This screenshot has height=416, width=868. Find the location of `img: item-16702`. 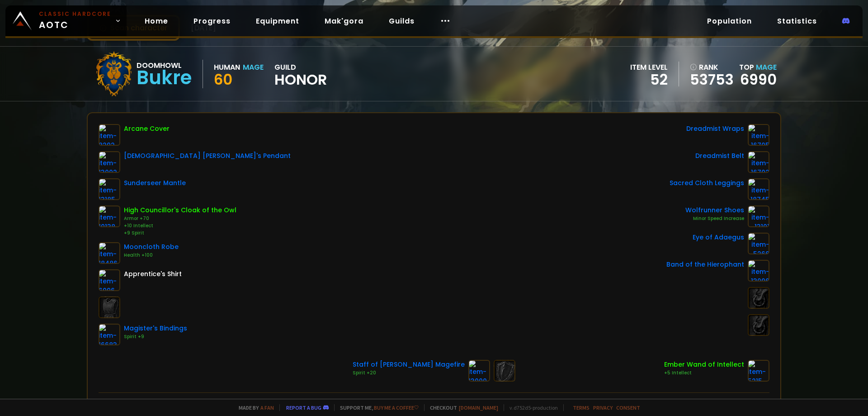

img: item-16702 is located at coordinates (758, 162).